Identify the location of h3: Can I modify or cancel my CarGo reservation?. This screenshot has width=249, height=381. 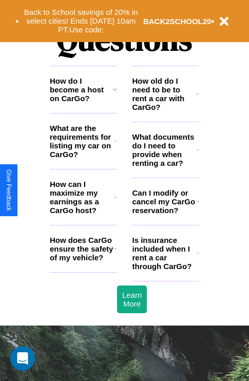
(165, 202).